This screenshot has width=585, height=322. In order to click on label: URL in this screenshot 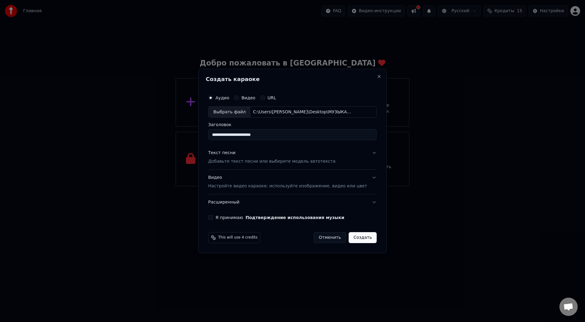, I will do `click(272, 98)`.